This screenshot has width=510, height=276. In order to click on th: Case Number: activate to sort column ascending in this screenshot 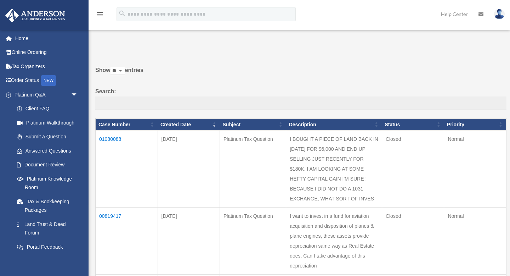, I will do `click(127, 124)`.